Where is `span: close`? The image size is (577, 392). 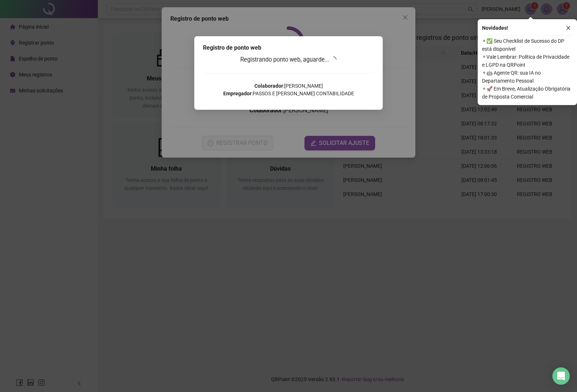
span: close is located at coordinates (569, 28).